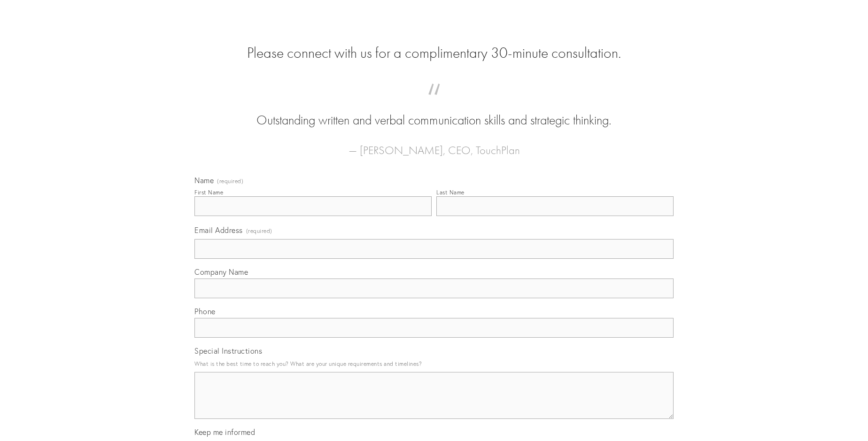 This screenshot has height=441, width=868. Describe the element at coordinates (204, 180) in the screenshot. I see `span: Name` at that location.